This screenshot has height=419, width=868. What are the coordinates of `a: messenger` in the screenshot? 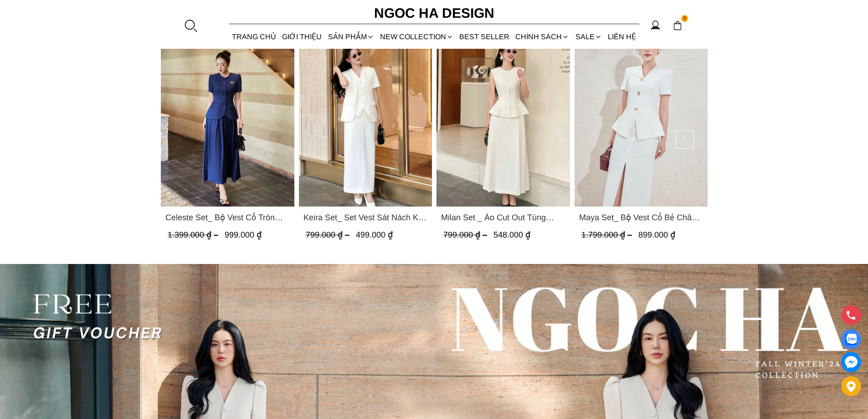 It's located at (851, 362).